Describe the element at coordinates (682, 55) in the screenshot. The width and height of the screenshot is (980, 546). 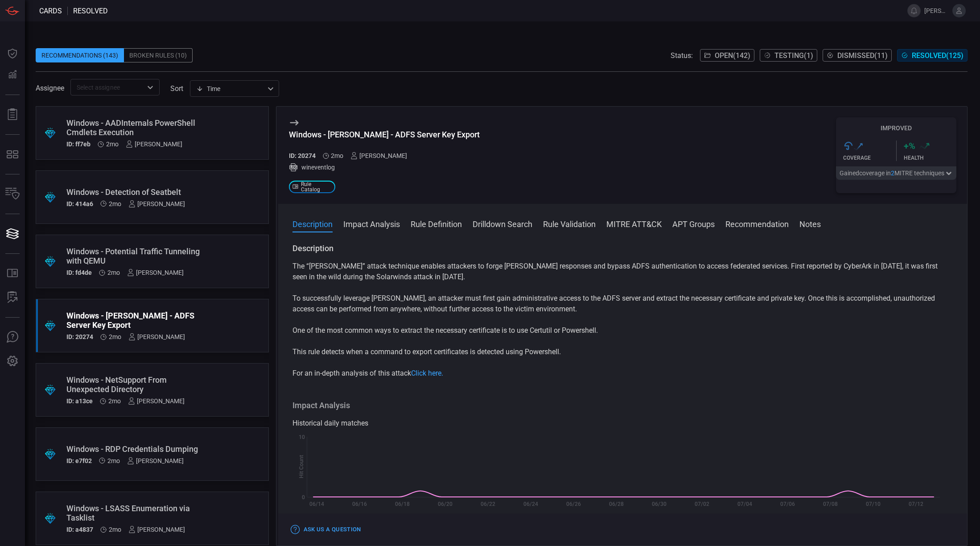
I see `span: Status:` at that location.